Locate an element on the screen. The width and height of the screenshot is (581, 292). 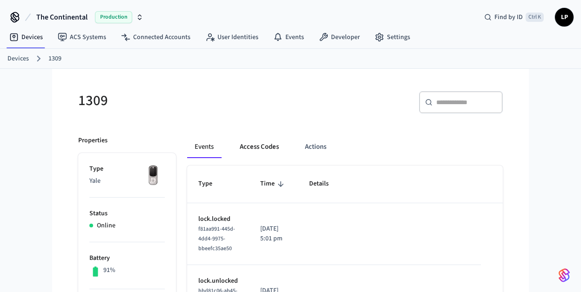
h5: 1309 is located at coordinates (181, 101).